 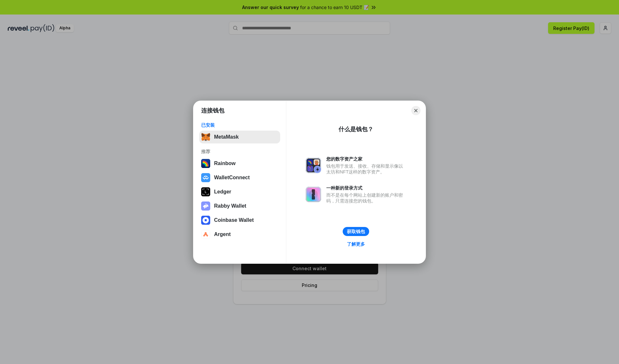 I want to click on img: svg+xml,%3Csvg%20xmlns%3D%22http%3A%2F%2Fwww.w3.org%2F2000%2Fsvg%22%20width%3D%2228%22%20height%3..., so click(x=206, y=192).